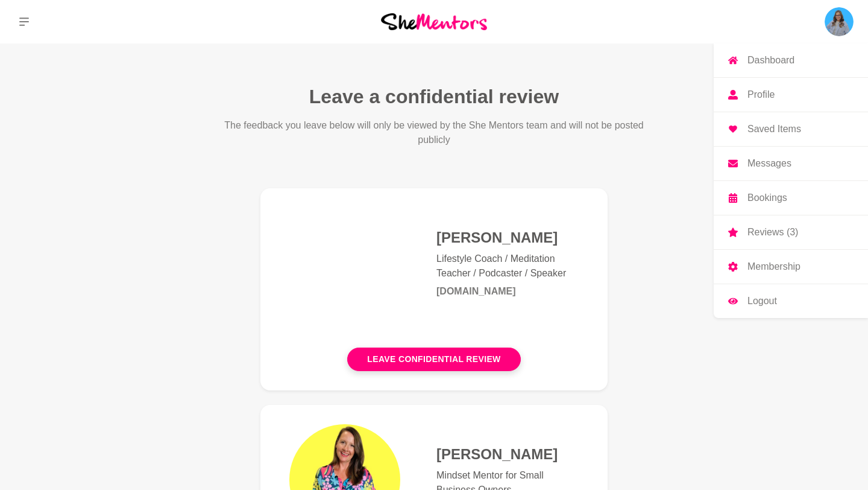  What do you see at coordinates (773, 266) in the screenshot?
I see `p: Membership` at bounding box center [773, 266].